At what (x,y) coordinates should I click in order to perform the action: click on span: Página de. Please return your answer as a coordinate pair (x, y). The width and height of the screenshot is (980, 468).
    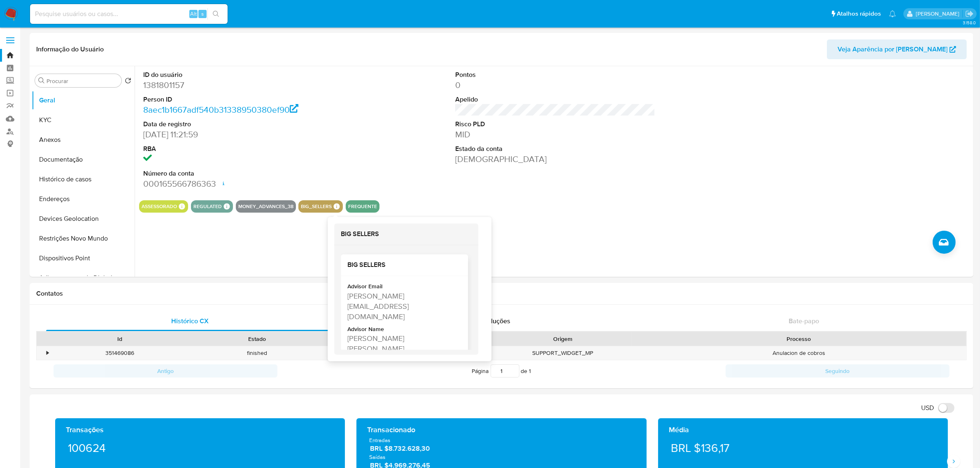
    Looking at the image, I should click on (502, 371).